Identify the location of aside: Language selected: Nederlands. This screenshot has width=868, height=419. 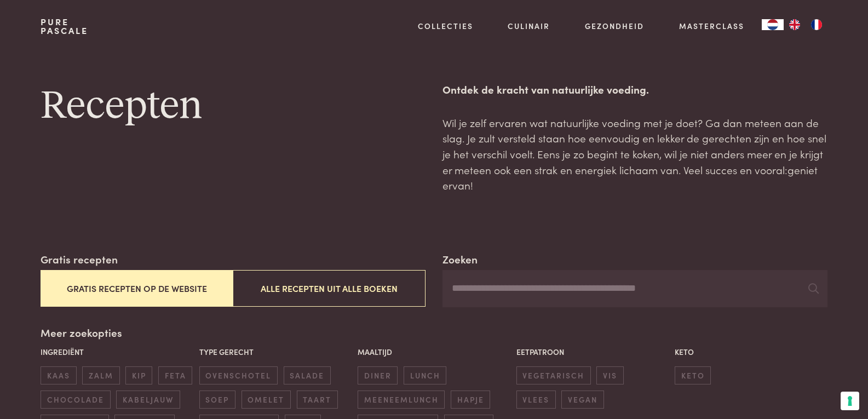
(795, 25).